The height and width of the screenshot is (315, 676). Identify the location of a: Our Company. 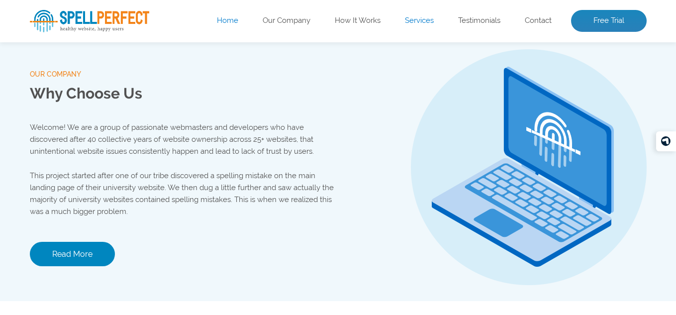
(286, 21).